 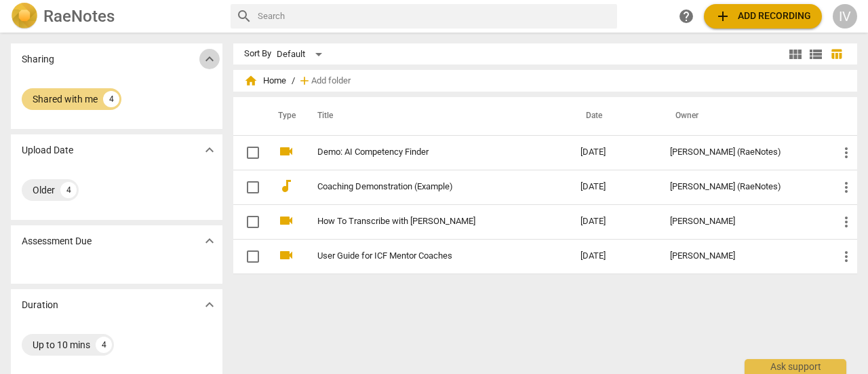 What do you see at coordinates (816, 54) in the screenshot?
I see `span: view_list` at bounding box center [816, 54].